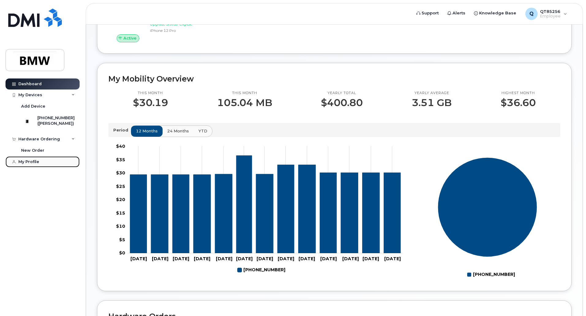 Image resolution: width=586 pixels, height=316 pixels. I want to click on p: 3.51 GB, so click(432, 103).